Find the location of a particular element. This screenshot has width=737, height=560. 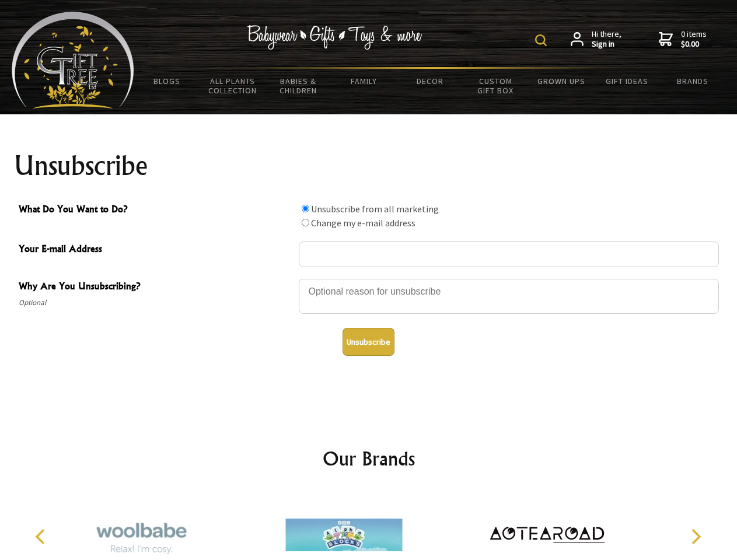

label: Change my e-mail address is located at coordinates (363, 222).